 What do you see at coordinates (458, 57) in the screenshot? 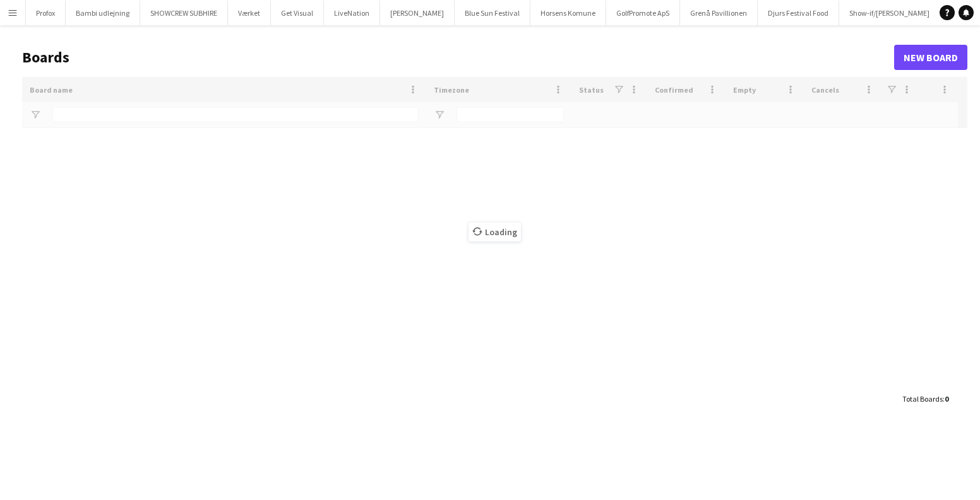
I see `h1: Boards` at bounding box center [458, 57].